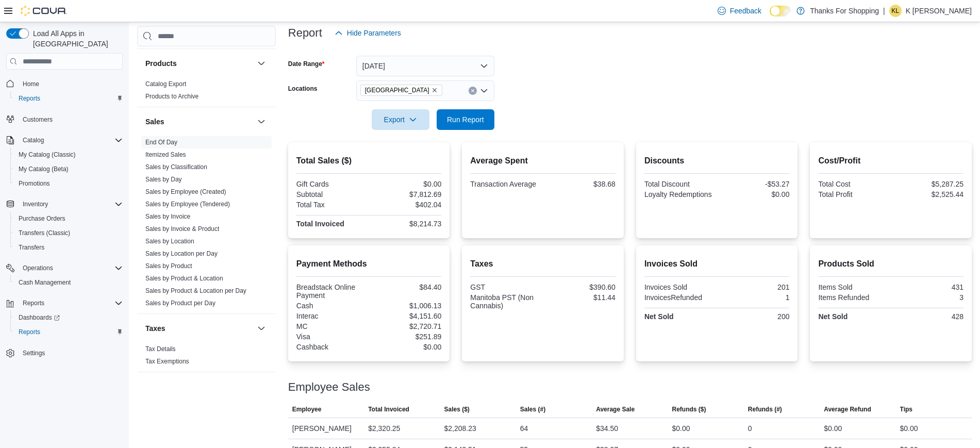  Describe the element at coordinates (68, 184) in the screenshot. I see `span: Promotions` at that location.